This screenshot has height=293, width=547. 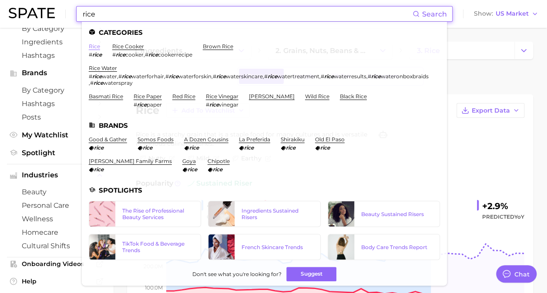 What do you see at coordinates (108, 139) in the screenshot?
I see `a: good & gather` at bounding box center [108, 139].